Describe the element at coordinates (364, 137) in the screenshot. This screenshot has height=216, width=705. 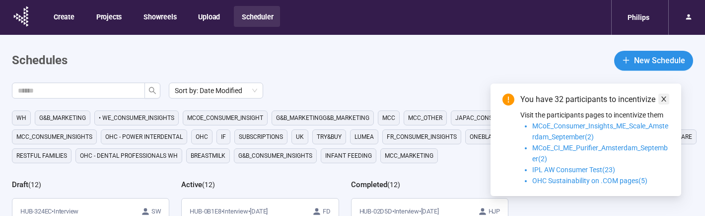
I see `span: Lumea` at that location.